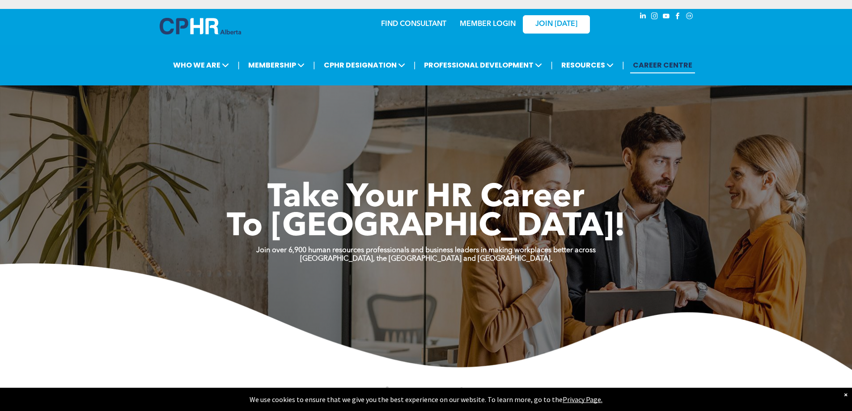  I want to click on img: A blue and white logo for cp alberta, so click(200, 26).